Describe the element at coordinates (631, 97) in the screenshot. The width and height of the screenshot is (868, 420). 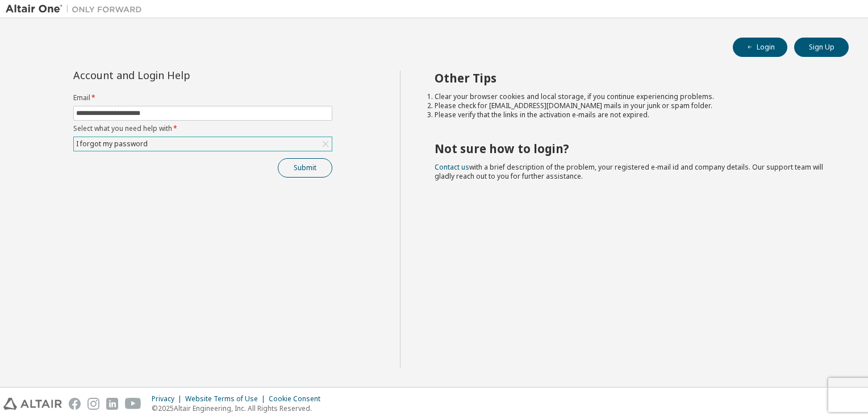
I see `li: Clear your browser cookies and local storage, if you continue experiencing problems.` at that location.